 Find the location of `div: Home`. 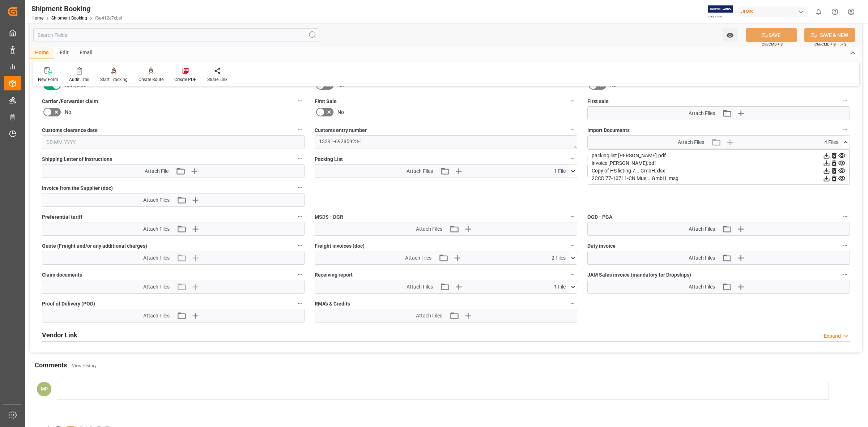

div: Home is located at coordinates (42, 54).